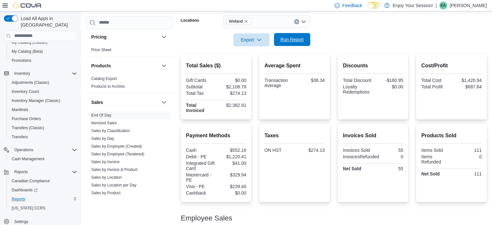 The width and height of the screenshot is (492, 225). What do you see at coordinates (43, 82) in the screenshot?
I see `button: Adjustments (Classic)` at bounding box center [43, 82].